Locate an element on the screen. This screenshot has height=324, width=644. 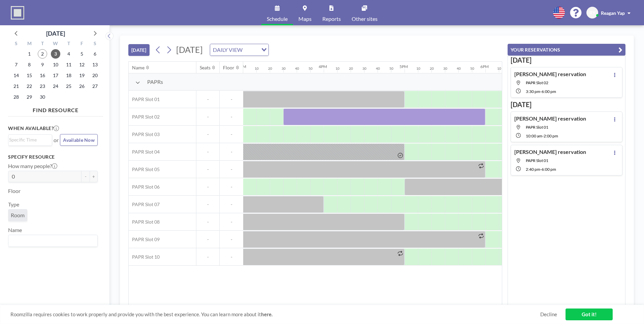
span: 6:00 PM is located at coordinates (549, 169).